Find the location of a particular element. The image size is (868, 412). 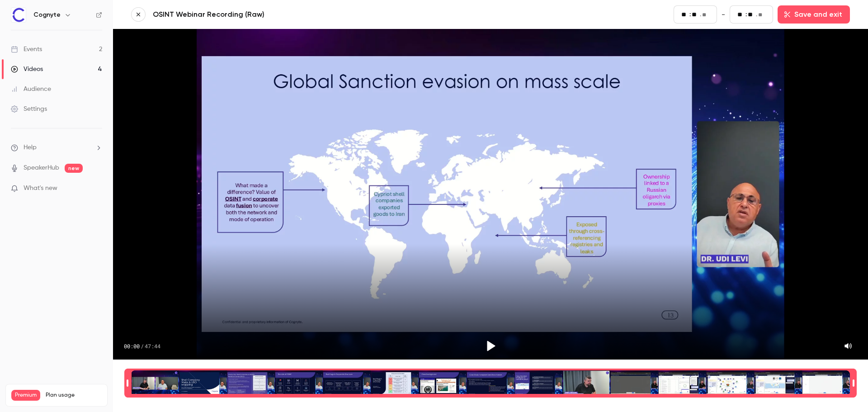

div: Settings is located at coordinates (29, 109).